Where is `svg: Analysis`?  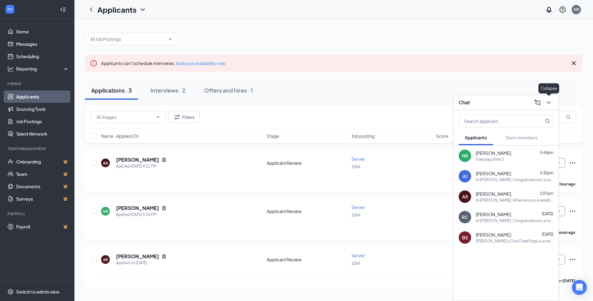
svg: Analysis is located at coordinates (11, 69).